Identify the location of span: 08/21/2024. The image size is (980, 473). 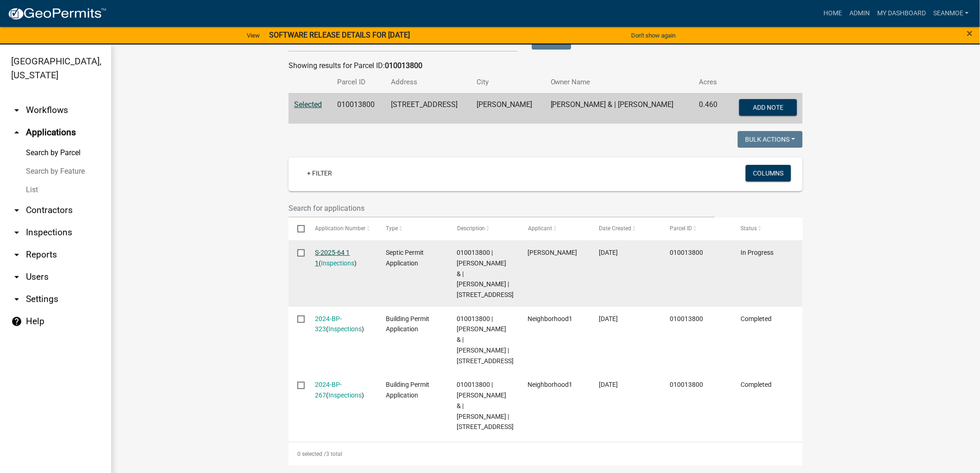
(608, 385).